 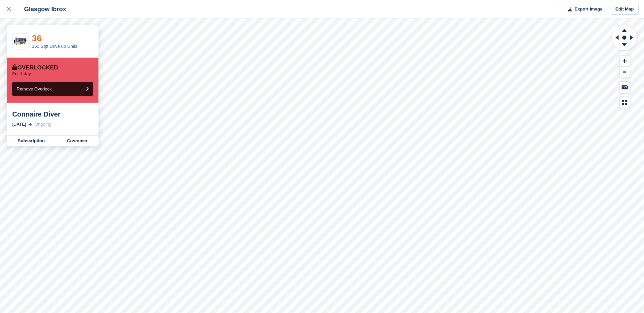 I want to click on span: Remove Overlock, so click(x=34, y=89).